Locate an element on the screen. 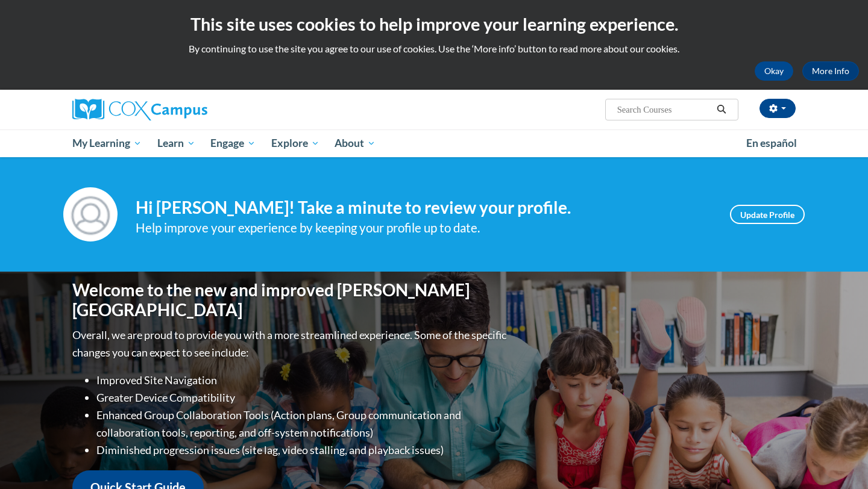 The width and height of the screenshot is (868, 489). li: Enhanced Group Collaboration Tools (Action plans, Group communication and collaboration tools, re... is located at coordinates (303, 424).